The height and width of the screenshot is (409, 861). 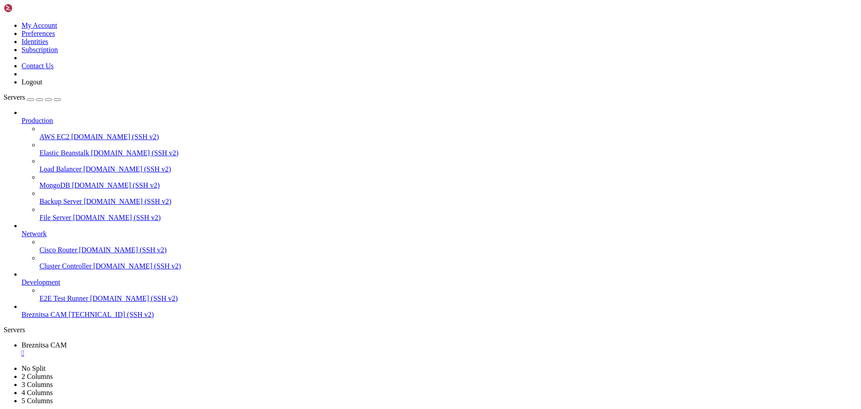 I want to click on a: 2 Columns, so click(x=37, y=376).